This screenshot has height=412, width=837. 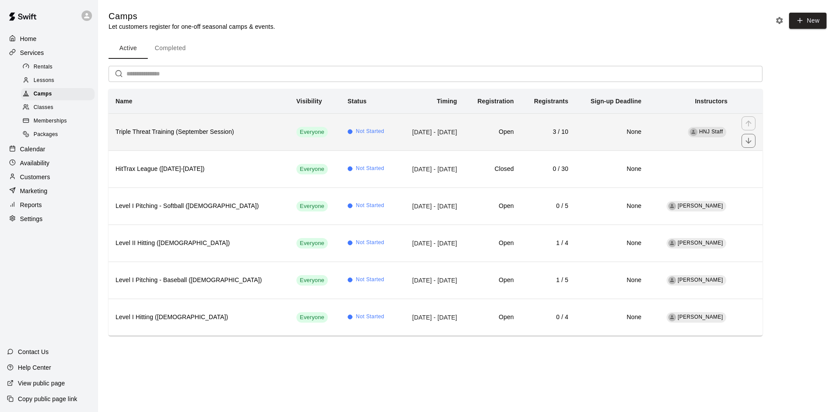 What do you see at coordinates (35, 163) in the screenshot?
I see `p: Availability` at bounding box center [35, 163].